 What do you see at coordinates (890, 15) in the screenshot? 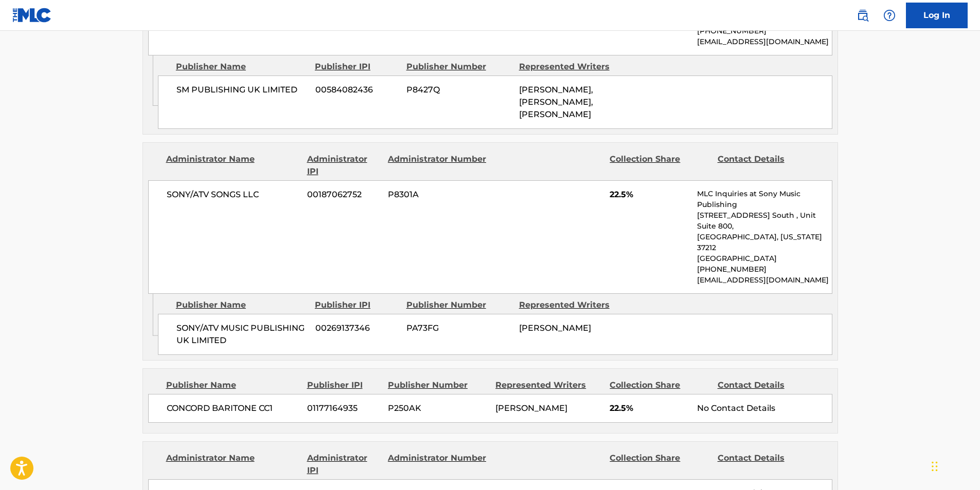
I see `div: Help` at bounding box center [890, 15].